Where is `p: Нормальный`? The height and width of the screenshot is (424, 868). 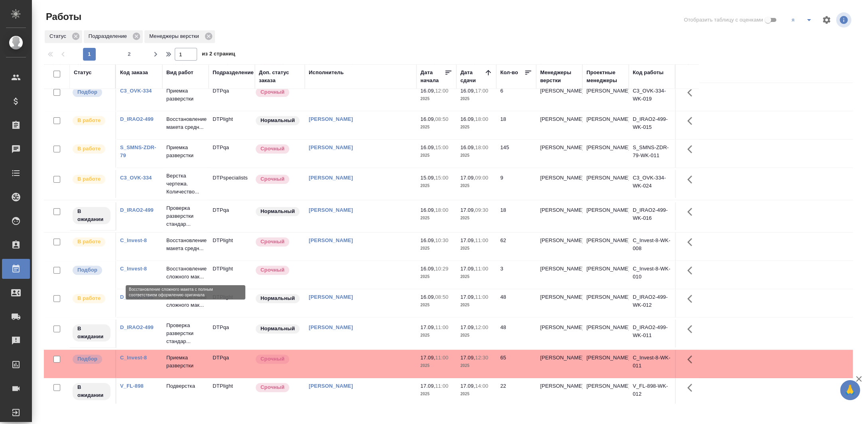 p: Нормальный is located at coordinates (278, 120).